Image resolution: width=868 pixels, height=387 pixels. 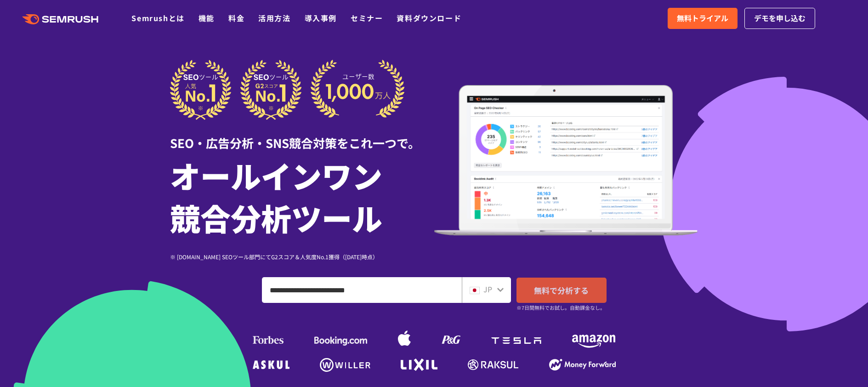 I want to click on a: 無料で分析する, so click(x=562, y=290).